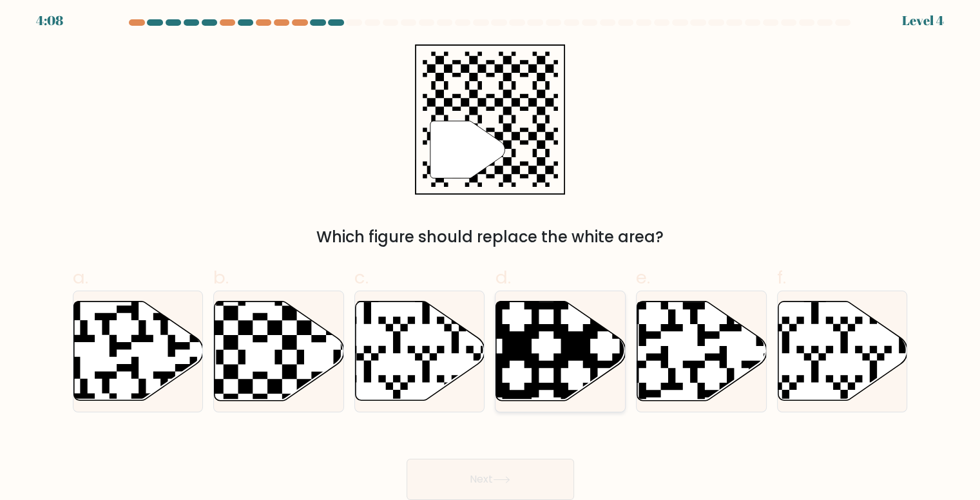  What do you see at coordinates (50, 21) in the screenshot?
I see `div: 4:08` at bounding box center [50, 21].